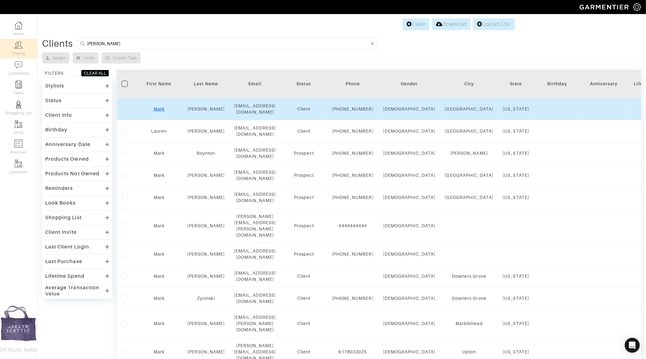  Describe the element at coordinates (451, 24) in the screenshot. I see `a: Download` at that location.